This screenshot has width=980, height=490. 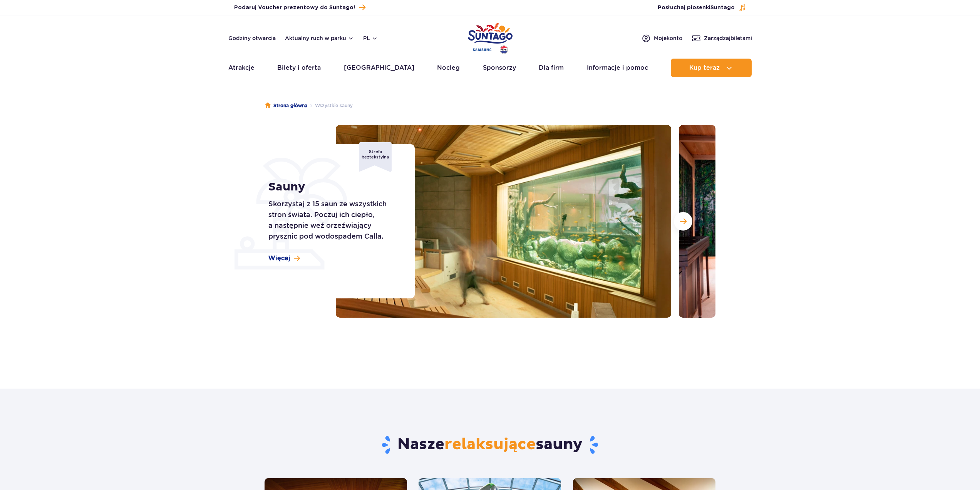 What do you see at coordinates (722, 8) in the screenshot?
I see `span: Suntago` at bounding box center [722, 8].